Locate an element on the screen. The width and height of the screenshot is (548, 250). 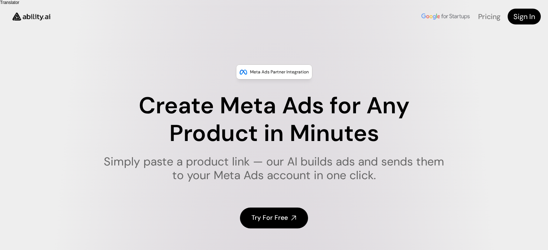
a: Sign In is located at coordinates (524, 17).